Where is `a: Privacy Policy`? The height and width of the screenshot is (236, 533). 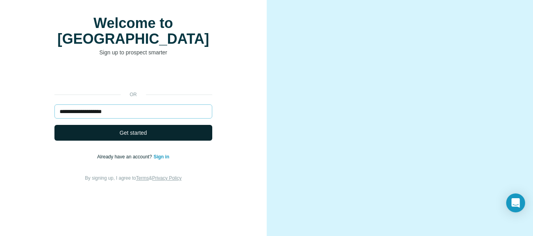
a: Privacy Policy is located at coordinates (167, 178).